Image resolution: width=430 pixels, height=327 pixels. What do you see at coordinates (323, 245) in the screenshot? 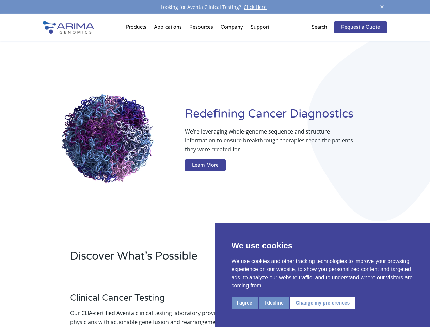
I see `p: We use cookies` at bounding box center [323, 245].